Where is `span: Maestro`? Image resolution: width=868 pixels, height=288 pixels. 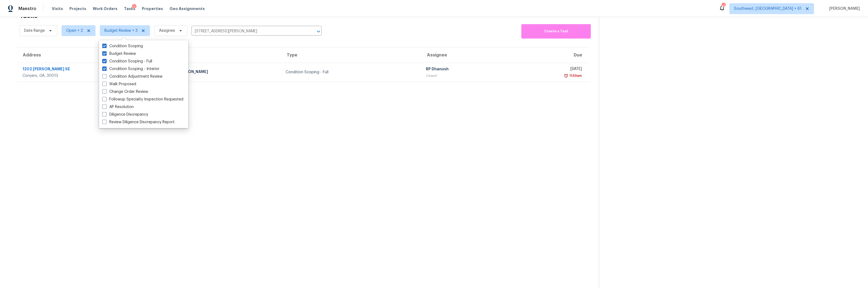
span: Maestro is located at coordinates (27, 8).